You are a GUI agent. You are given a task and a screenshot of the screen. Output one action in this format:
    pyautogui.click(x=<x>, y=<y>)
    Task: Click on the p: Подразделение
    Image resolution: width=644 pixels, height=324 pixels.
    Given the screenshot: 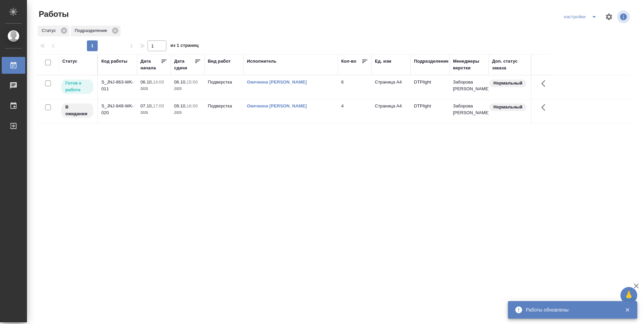 What is the action you would take?
    pyautogui.click(x=92, y=31)
    